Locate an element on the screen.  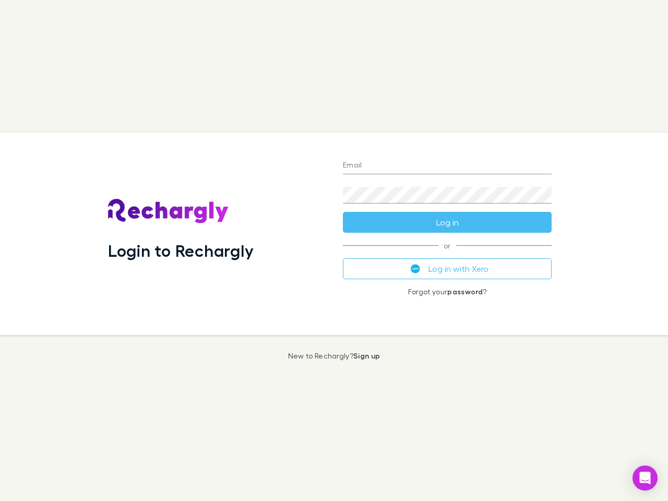
h1: Login to Rechargly is located at coordinates (181, 251).